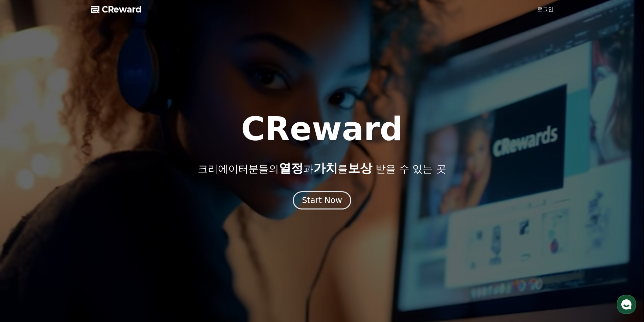 The width and height of the screenshot is (644, 322). I want to click on button: Start Now, so click(322, 201).